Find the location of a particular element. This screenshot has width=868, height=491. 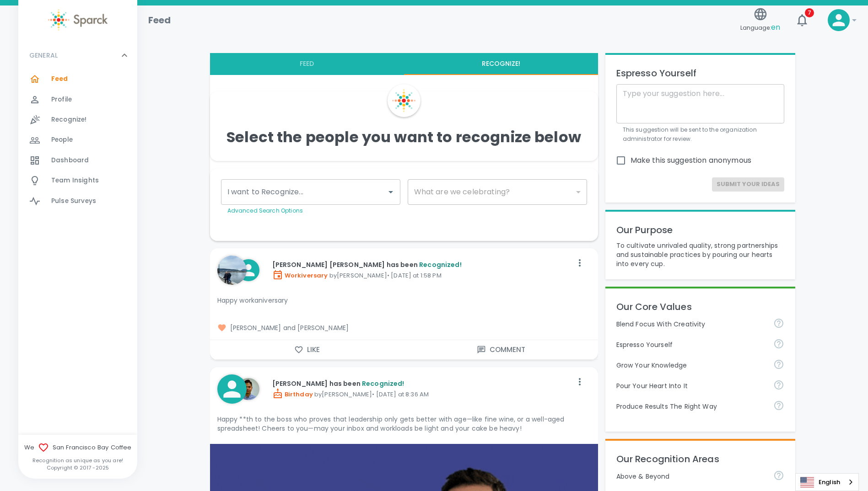

svg: Achieve goals today and innovate for tomorrow is located at coordinates (778, 323).